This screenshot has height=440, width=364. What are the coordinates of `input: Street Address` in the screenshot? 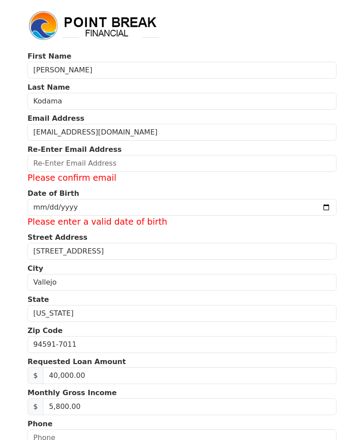 It's located at (182, 251).